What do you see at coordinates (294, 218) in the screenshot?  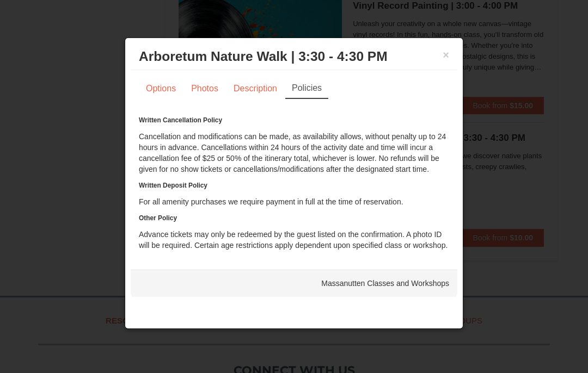 I see `h6: Other Policy` at bounding box center [294, 218].